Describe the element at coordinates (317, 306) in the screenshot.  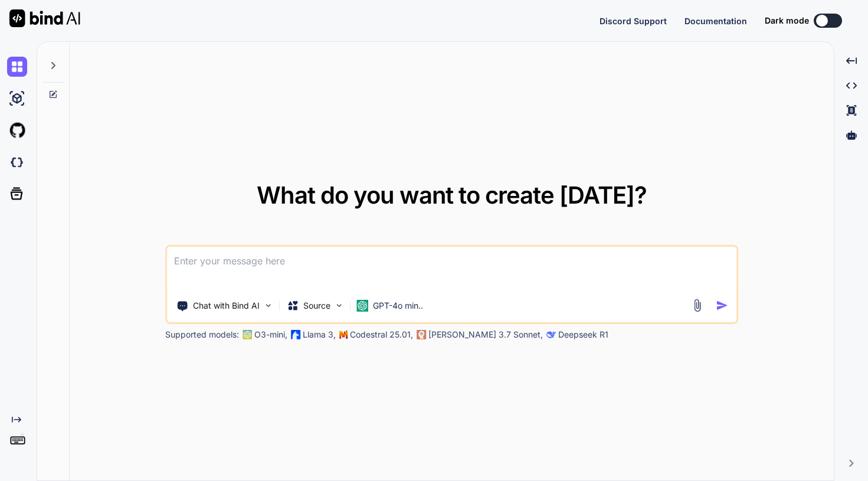
I see `p: Source` at that location.